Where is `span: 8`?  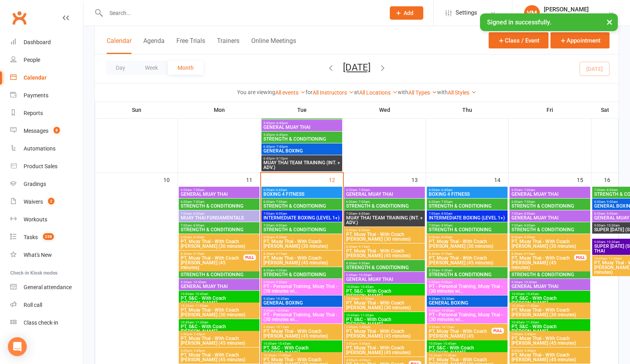
span: 8 is located at coordinates (57, 130).